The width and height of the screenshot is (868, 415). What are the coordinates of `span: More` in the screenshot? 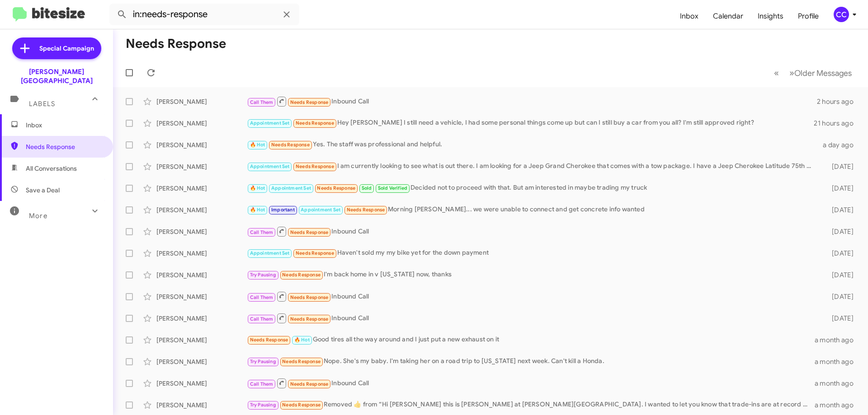 It's located at (38, 216).